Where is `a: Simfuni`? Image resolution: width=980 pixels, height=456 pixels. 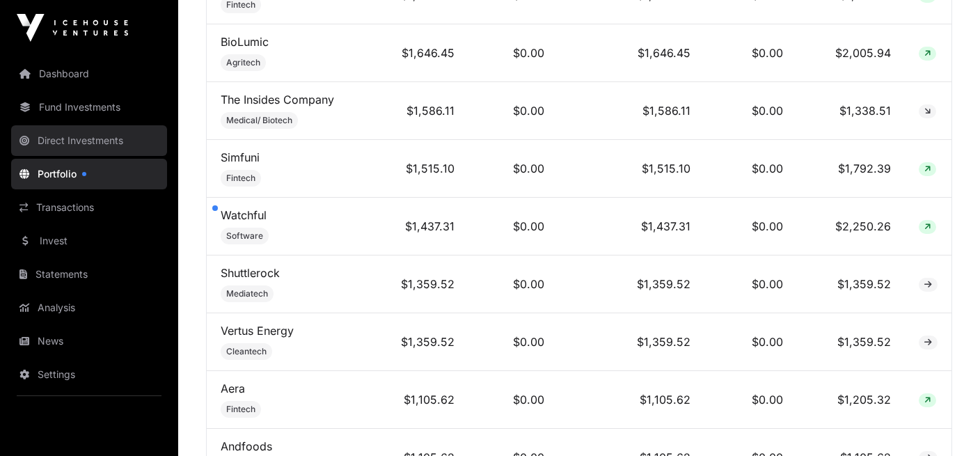
a: Simfuni is located at coordinates (241, 158).